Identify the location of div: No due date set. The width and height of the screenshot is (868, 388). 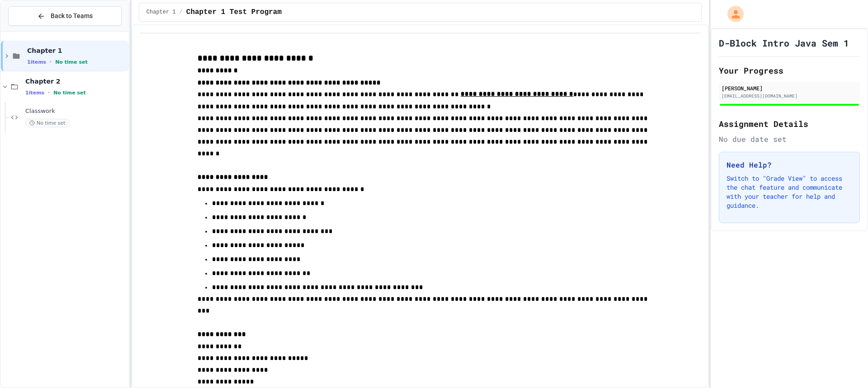
(790, 140).